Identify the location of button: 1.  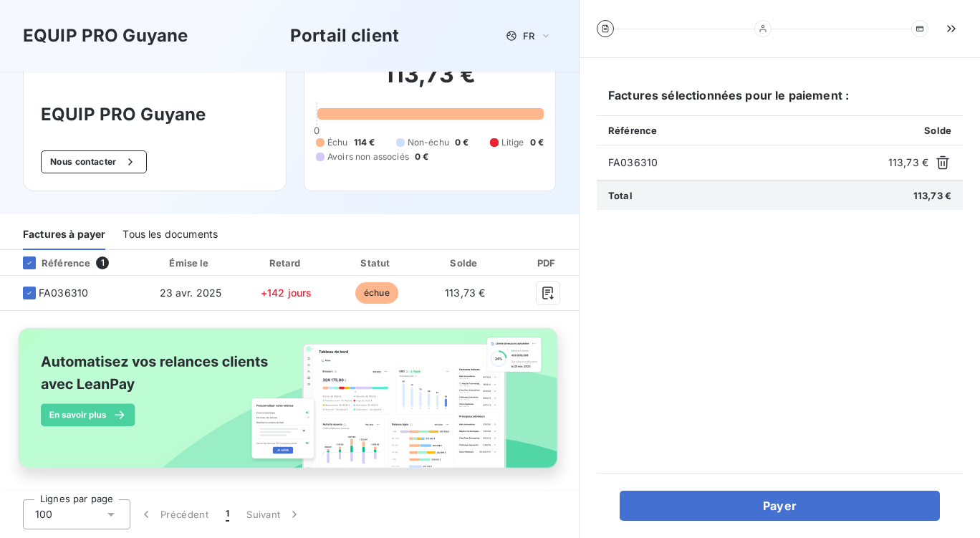
(227, 514).